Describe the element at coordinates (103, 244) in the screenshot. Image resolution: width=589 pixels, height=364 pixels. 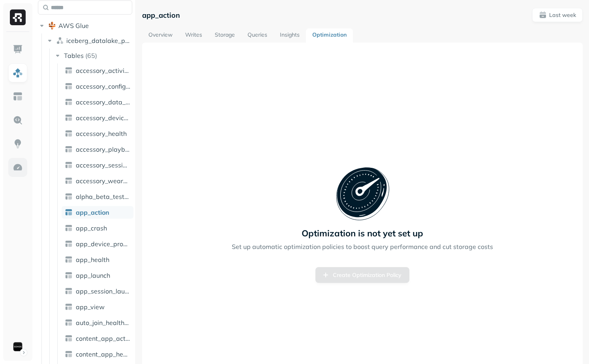
I see `span: app_device_proximity` at that location.